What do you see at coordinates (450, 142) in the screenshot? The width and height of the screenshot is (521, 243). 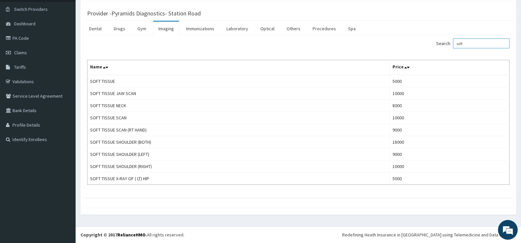 I see `td: 18000` at bounding box center [450, 142].